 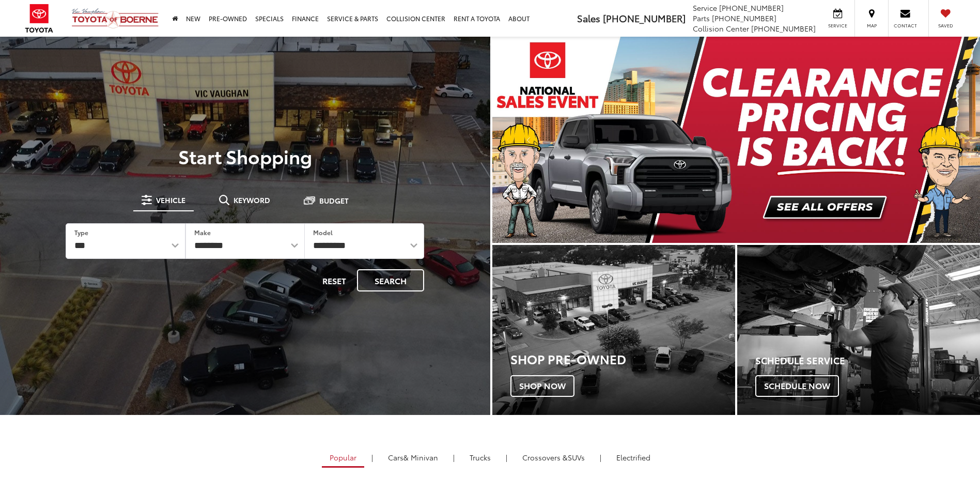 What do you see at coordinates (622, 359) in the screenshot?
I see `h3: Shop Pre-Owned` at bounding box center [622, 359].